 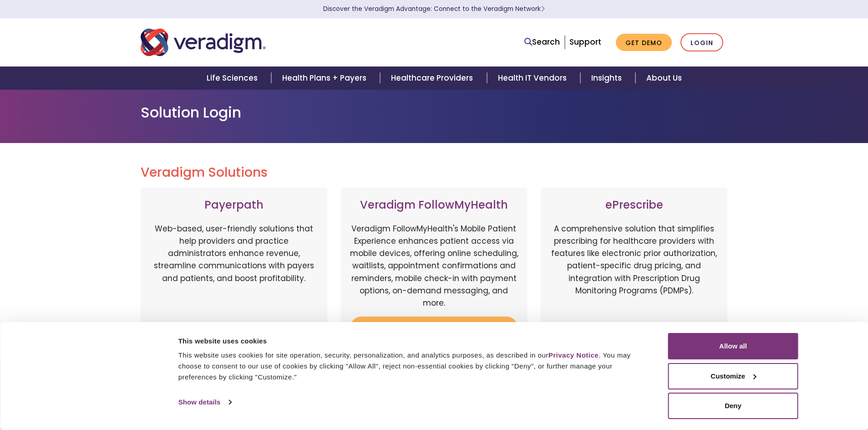 I want to click on a: Login, so click(x=702, y=42).